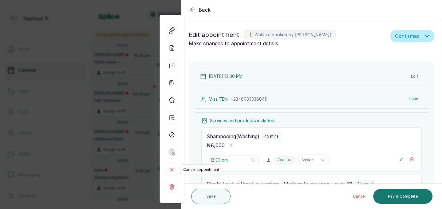 This screenshot has height=209, width=442. What do you see at coordinates (279, 183) in the screenshot?
I see `p: Single twist without extension - Medium twists long - over 6"` at bounding box center [279, 183].